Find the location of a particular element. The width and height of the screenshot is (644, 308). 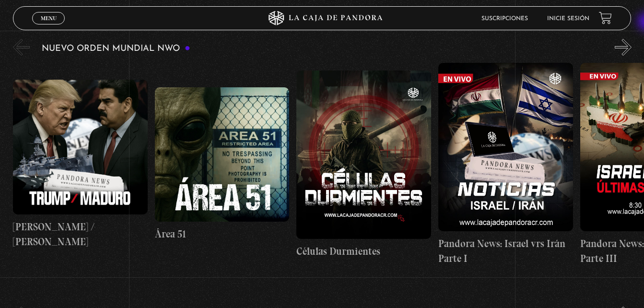

a: View your shopping cart is located at coordinates (605, 18).